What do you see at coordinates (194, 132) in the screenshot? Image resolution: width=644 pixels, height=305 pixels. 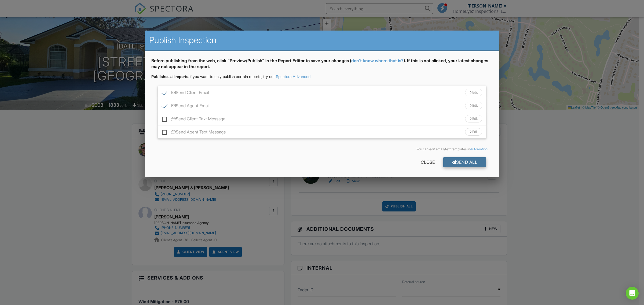 I see `label: Send Agent Text Message` at bounding box center [194, 132].